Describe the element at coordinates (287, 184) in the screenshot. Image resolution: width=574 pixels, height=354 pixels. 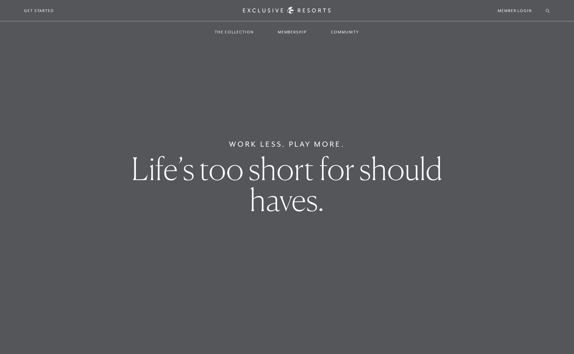
I see `h1: Life’s too short for should haves.` at that location.